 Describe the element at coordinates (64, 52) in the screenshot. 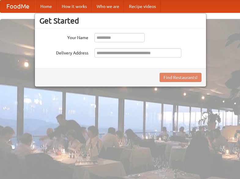

I see `label: Delivery Address` at that location.